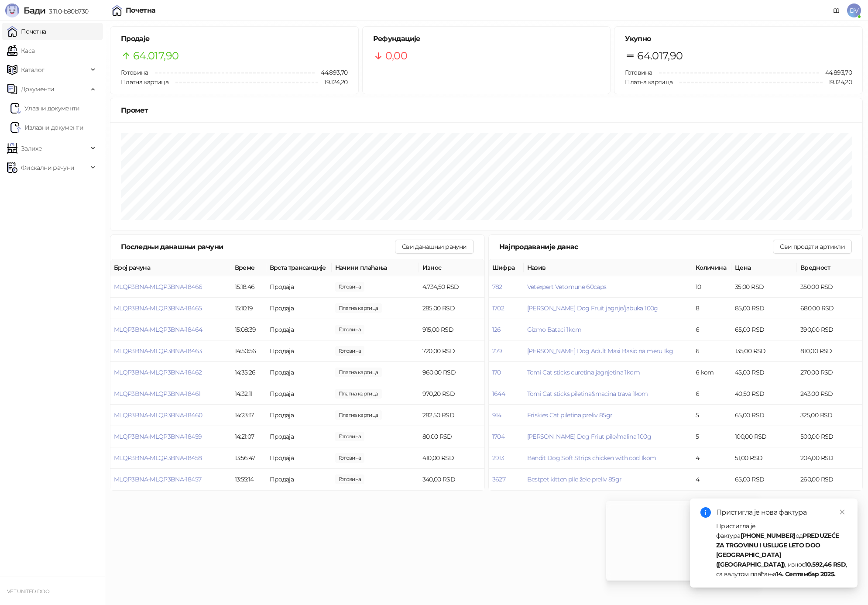 The height and width of the screenshot is (605, 868). Describe the element at coordinates (249, 394) in the screenshot. I see `td: 14:32:11` at that location.